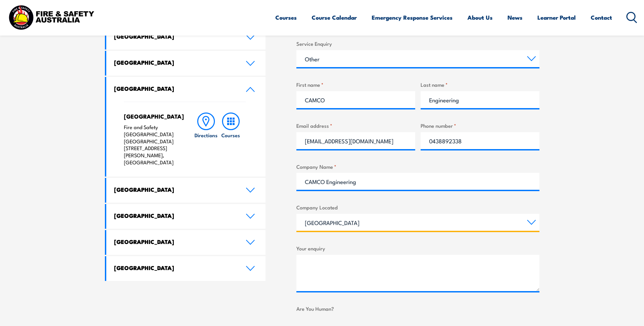  I want to click on a: About Us, so click(480, 17).